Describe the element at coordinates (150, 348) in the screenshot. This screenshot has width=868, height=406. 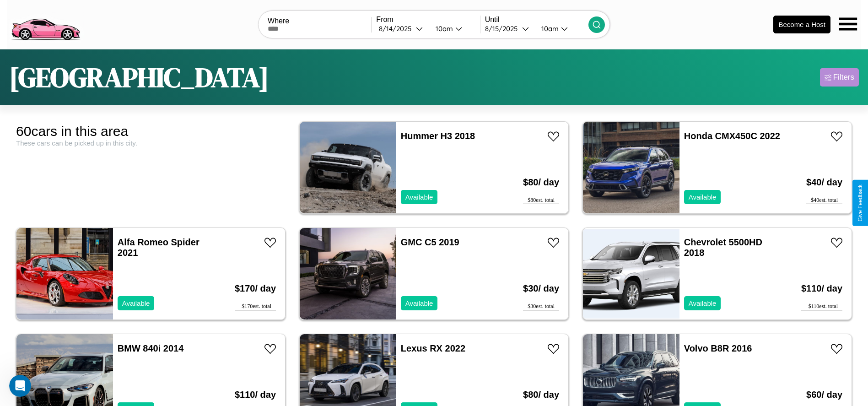
I see `a: BMW 840i 2014` at that location.